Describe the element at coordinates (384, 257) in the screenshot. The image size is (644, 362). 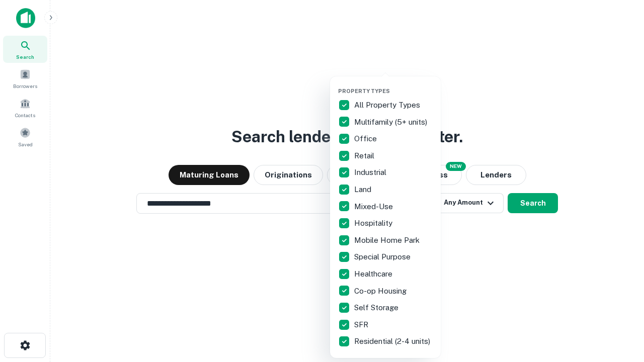
I see `p: Special Purpose` at that location.